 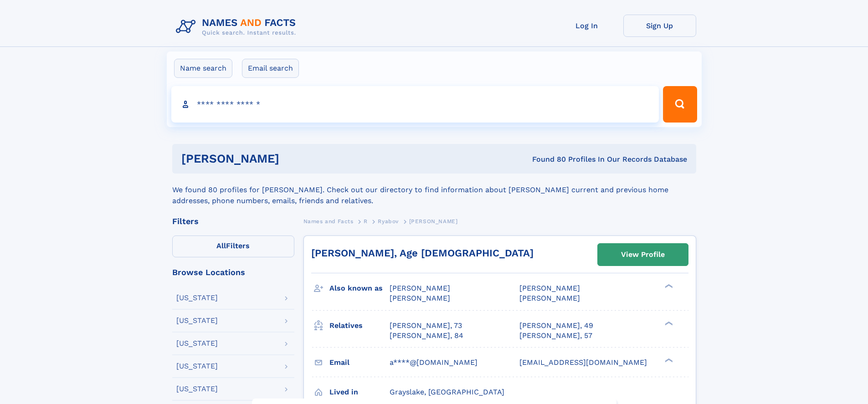 I want to click on label: Filters, so click(x=233, y=247).